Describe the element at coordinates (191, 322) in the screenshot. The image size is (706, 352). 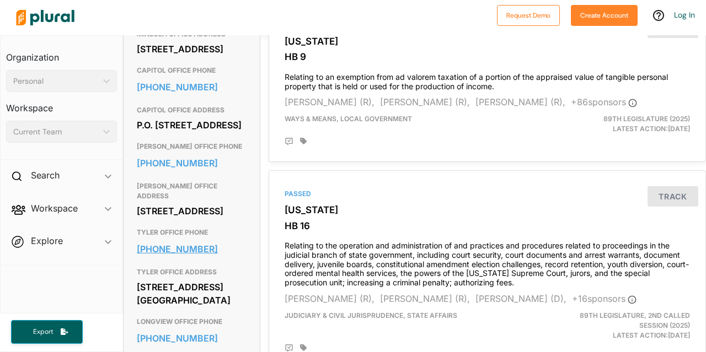
I see `h3: LONGVIEW OFFICE PHONE` at that location.